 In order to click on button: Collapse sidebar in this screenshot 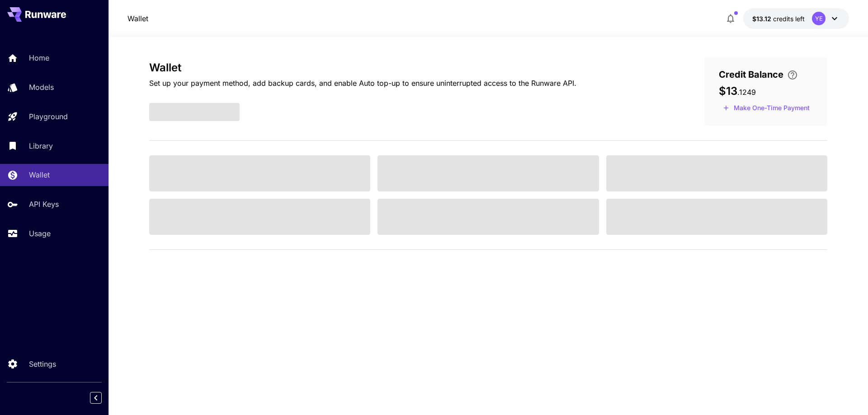, I will do `click(96, 398)`.